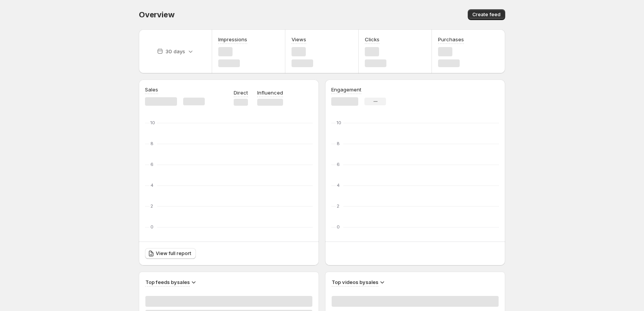 Image resolution: width=644 pixels, height=311 pixels. Describe the element at coordinates (299, 39) in the screenshot. I see `h3: Views` at that location.